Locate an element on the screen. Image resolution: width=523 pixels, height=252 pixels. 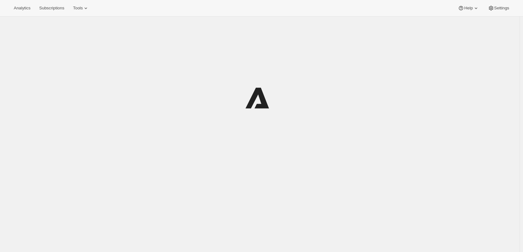
button: Settings is located at coordinates (498, 8).